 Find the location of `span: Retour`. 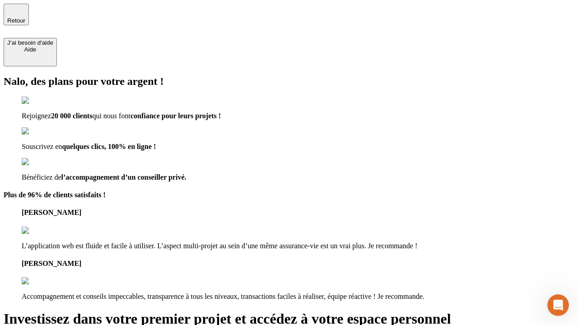

span: Retour is located at coordinates (16, 20).